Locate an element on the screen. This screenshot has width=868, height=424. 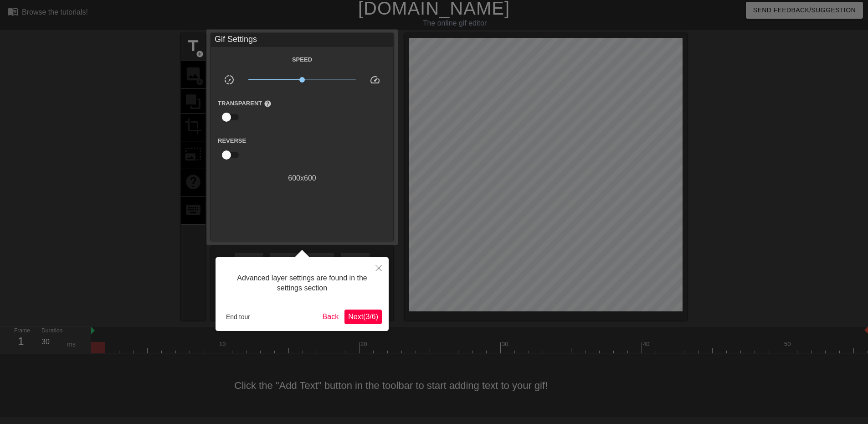
button: Close is located at coordinates (379, 267).